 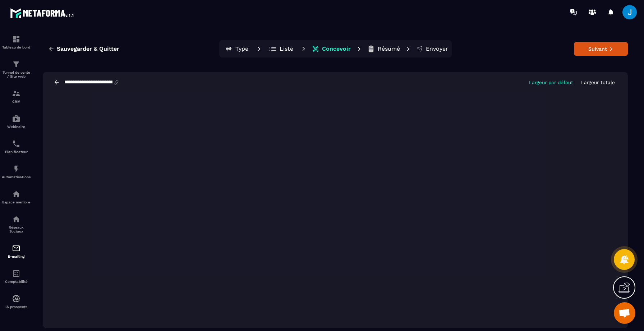 What do you see at coordinates (432, 49) in the screenshot?
I see `button: Envoyer` at bounding box center [432, 49].